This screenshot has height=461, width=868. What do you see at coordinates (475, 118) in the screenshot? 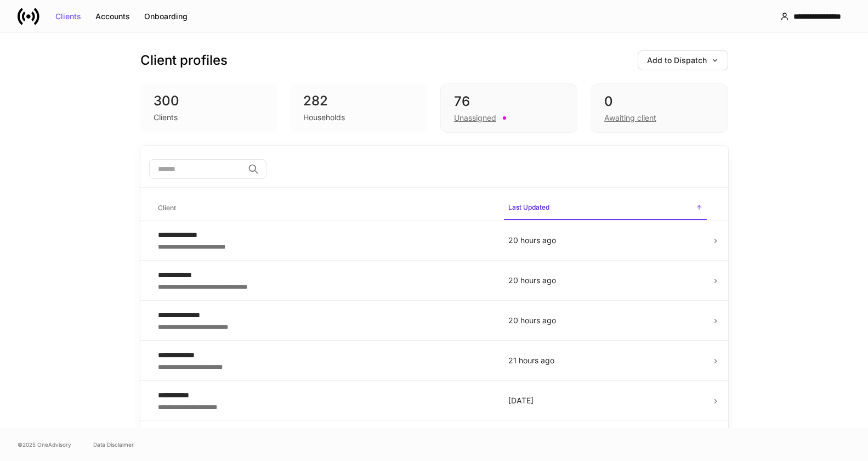
I see `div: Unassigned` at bounding box center [475, 118].